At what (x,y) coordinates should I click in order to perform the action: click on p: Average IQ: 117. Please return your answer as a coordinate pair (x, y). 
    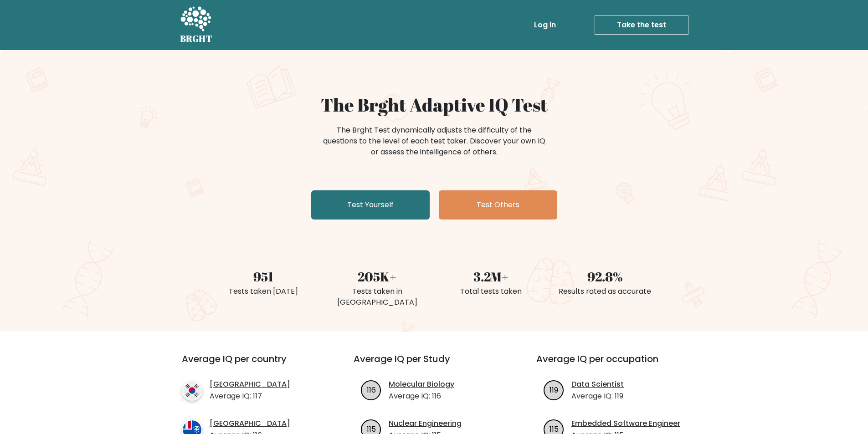
    Looking at the image, I should click on (250, 396).